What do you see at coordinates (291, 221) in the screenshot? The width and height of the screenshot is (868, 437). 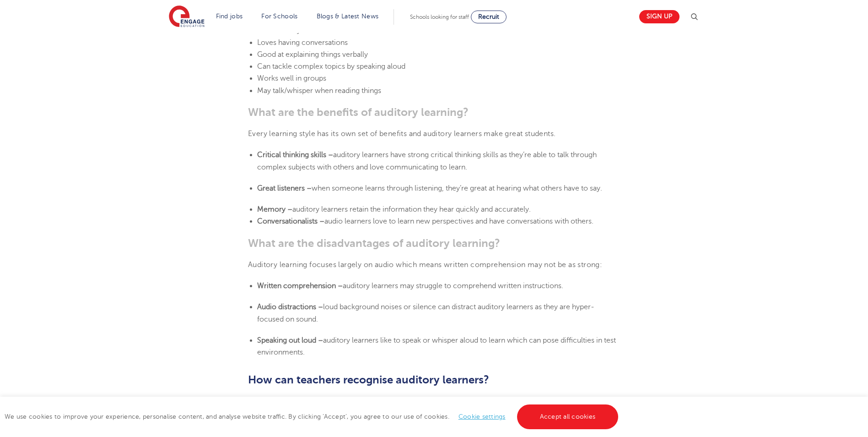 I see `b: Conversationalists –` at bounding box center [291, 221].